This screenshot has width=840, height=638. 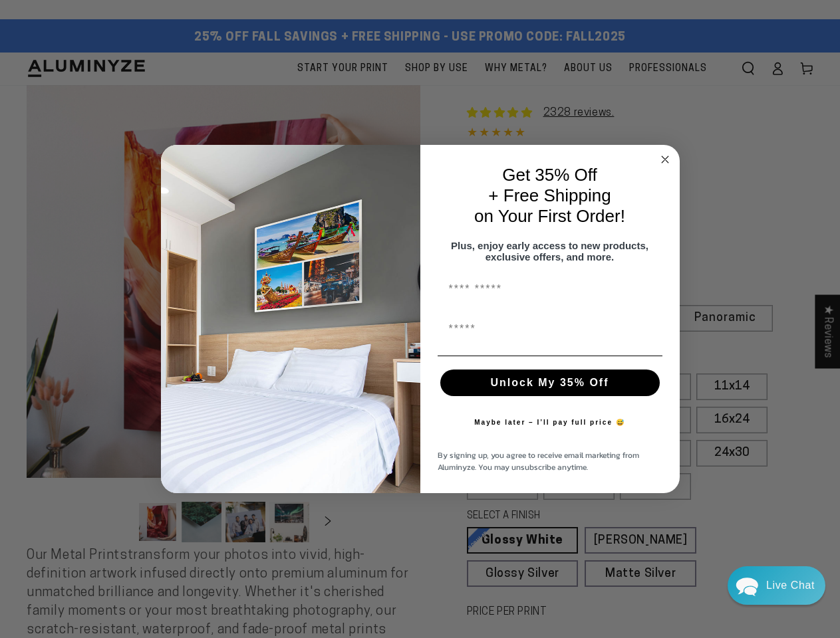 What do you see at coordinates (664, 160) in the screenshot?
I see `button: Close dialog` at bounding box center [664, 160].